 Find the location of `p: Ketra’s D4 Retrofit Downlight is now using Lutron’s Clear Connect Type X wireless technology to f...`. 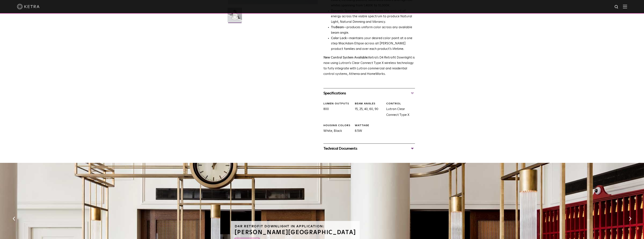

p: Ketra’s D4 Retrofit Downlight is now using Lutron’s Clear Connect Type X wireless technology to f... is located at coordinates (369, 66).